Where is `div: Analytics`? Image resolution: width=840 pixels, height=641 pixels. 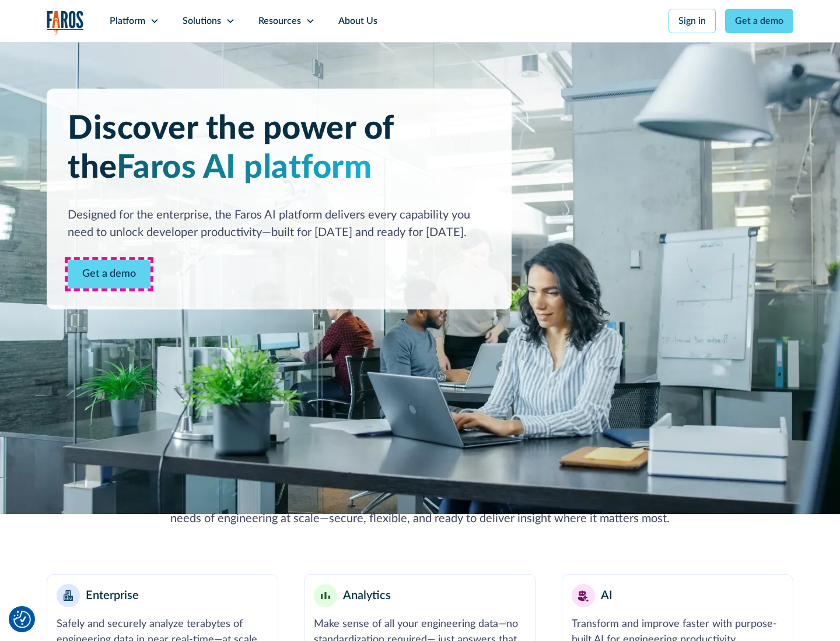
div: Analytics is located at coordinates (367, 596).